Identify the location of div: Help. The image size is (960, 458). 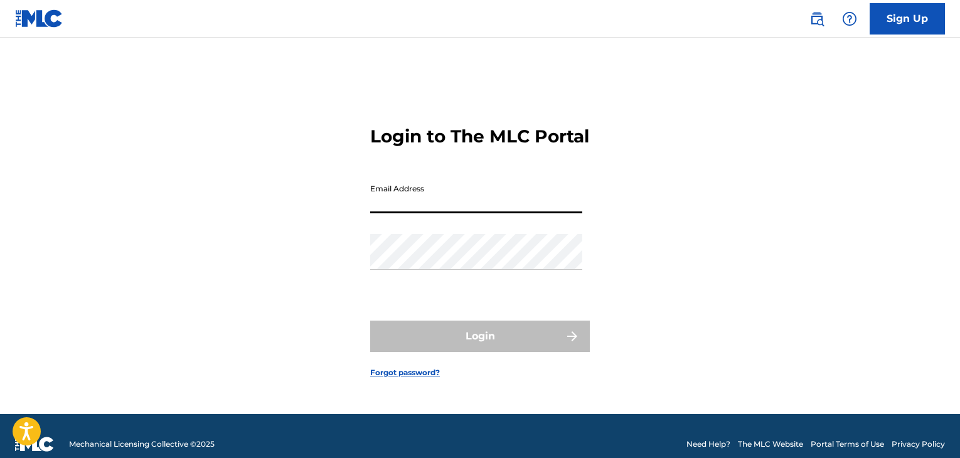
(849, 19).